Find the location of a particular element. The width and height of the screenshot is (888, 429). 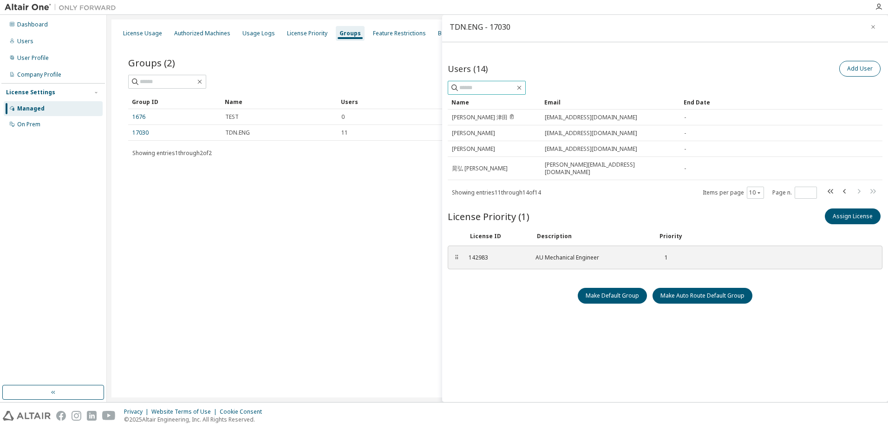

button: Make Auto Route Default Group is located at coordinates (702, 296).